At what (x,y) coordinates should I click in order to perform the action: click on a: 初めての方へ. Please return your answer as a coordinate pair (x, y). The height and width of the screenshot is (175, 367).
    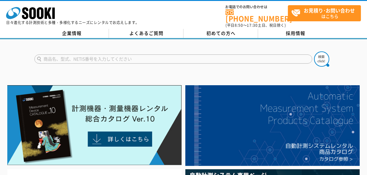
    Looking at the image, I should click on (221, 34).